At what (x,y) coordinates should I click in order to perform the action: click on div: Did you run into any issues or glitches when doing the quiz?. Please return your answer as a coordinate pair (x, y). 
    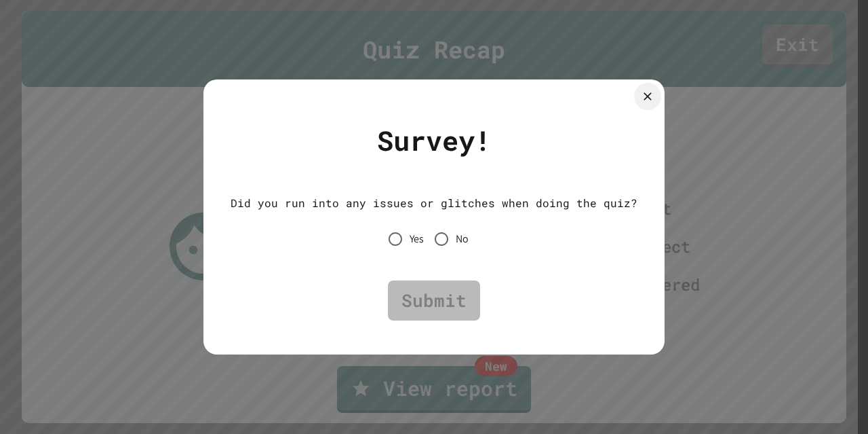
    Looking at the image, I should click on (434, 203).